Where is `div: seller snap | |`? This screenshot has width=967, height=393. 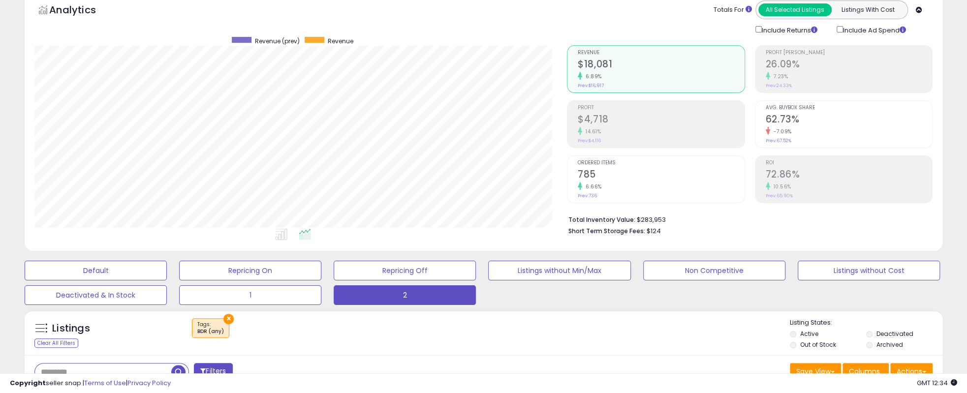 div: seller snap | | is located at coordinates (90, 383).